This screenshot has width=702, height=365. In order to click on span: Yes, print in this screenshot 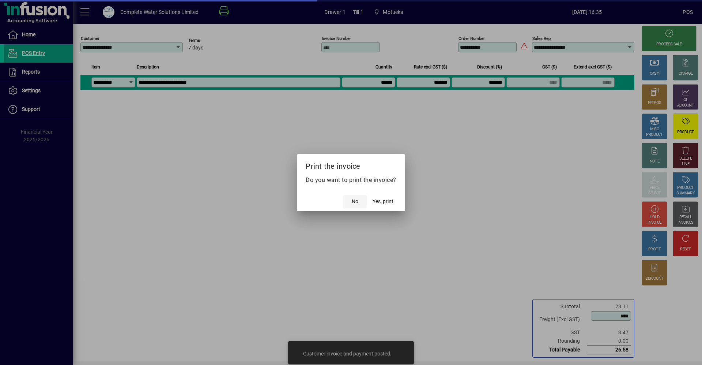, I will do `click(383, 201)`.